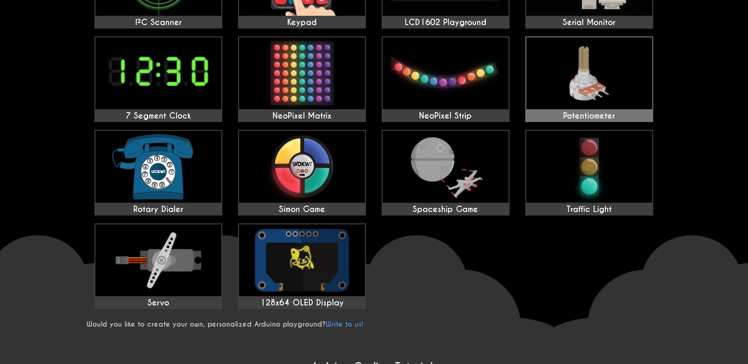  I want to click on img: NeoPixel Strip, so click(445, 73).